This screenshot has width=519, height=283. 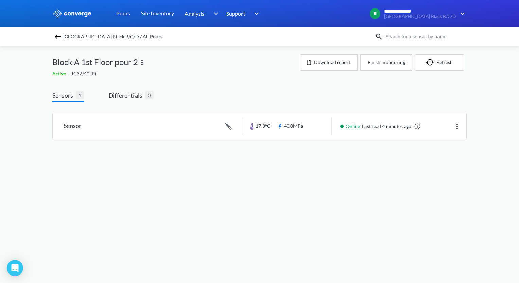 What do you see at coordinates (15, 268) in the screenshot?
I see `div: Open Intercom Messenger` at bounding box center [15, 268].